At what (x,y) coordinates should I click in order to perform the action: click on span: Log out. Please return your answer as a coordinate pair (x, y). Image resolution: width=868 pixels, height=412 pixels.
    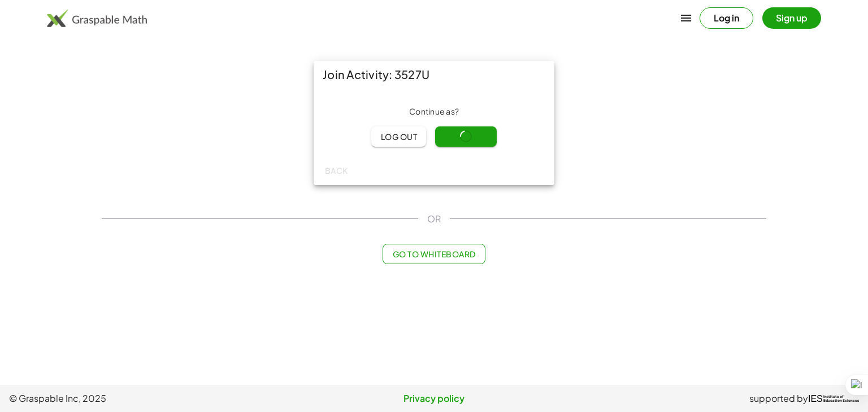
    Looking at the image, I should click on (398, 137).